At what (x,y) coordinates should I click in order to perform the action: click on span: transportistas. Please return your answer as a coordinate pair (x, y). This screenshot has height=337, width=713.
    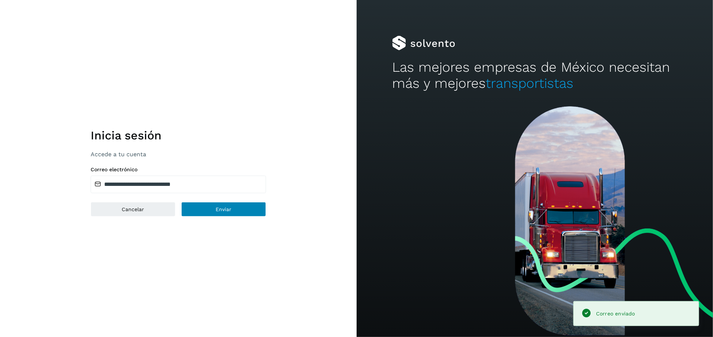
    Looking at the image, I should click on (530, 83).